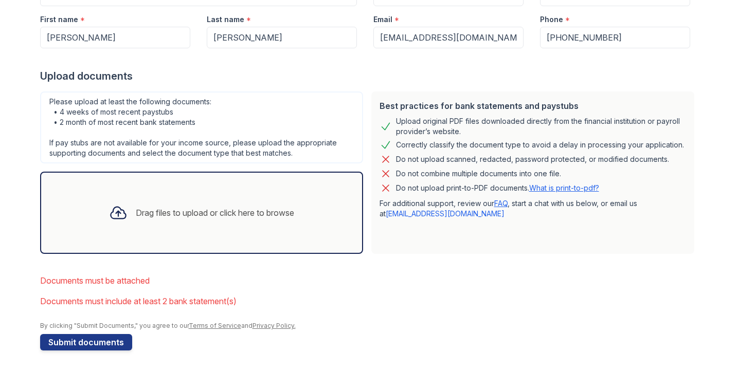 This screenshot has width=738, height=371. Describe the element at coordinates (564, 188) in the screenshot. I see `a: What is print-to-pdf?` at that location.